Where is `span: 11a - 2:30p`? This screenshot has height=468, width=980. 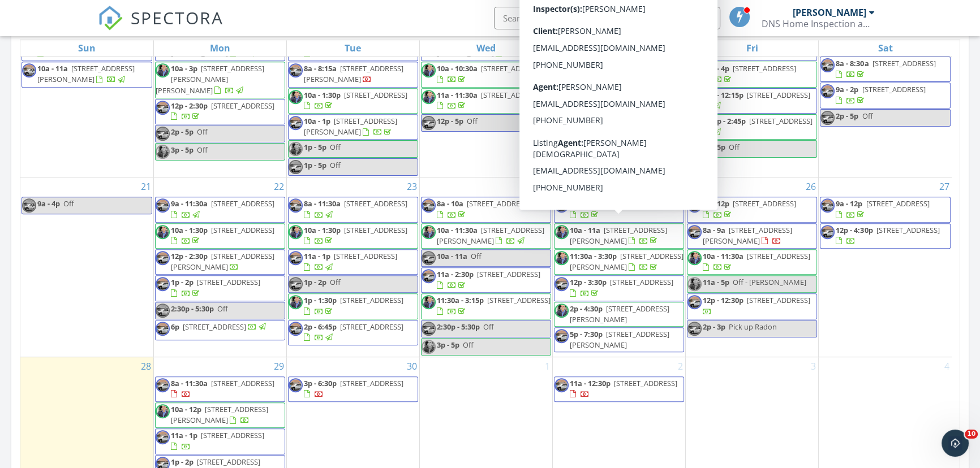
span: 11a - 2:30p is located at coordinates (455, 274).